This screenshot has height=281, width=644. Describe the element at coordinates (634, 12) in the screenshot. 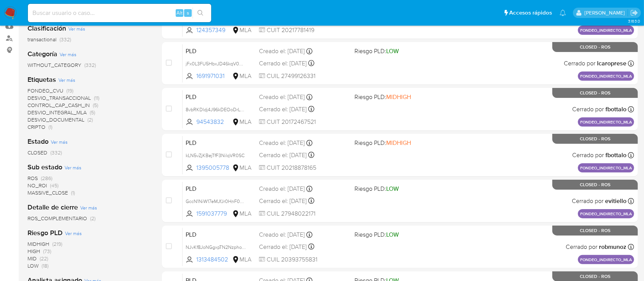

I see `a: Salir` at that location.